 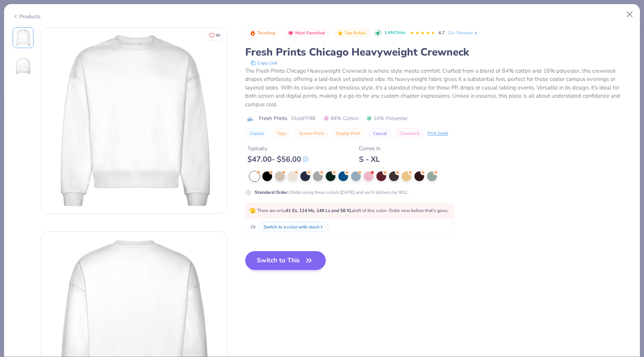 I want to click on span: Style FP88, so click(x=303, y=118).